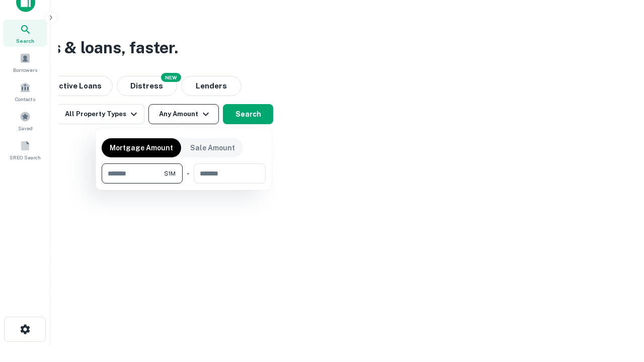 Image resolution: width=644 pixels, height=362 pixels. Describe the element at coordinates (619, 306) in the screenshot. I see `div: Chat Widget` at that location.